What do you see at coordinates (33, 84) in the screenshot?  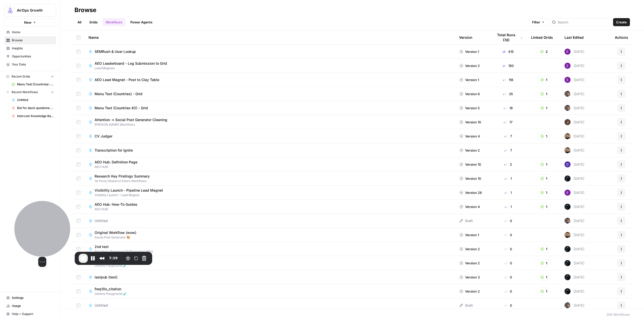 I see `a: Manu Test (Countries) - Grid` at bounding box center [33, 84].